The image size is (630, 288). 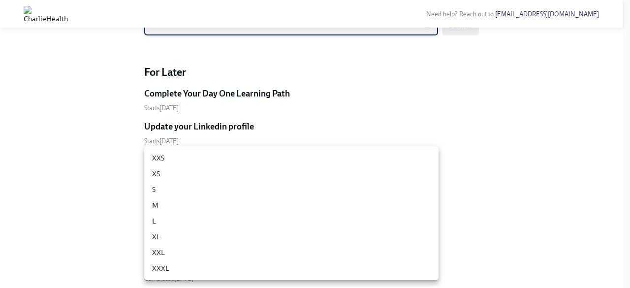 What do you see at coordinates (291, 268) in the screenshot?
I see `li: XXXL` at bounding box center [291, 268].